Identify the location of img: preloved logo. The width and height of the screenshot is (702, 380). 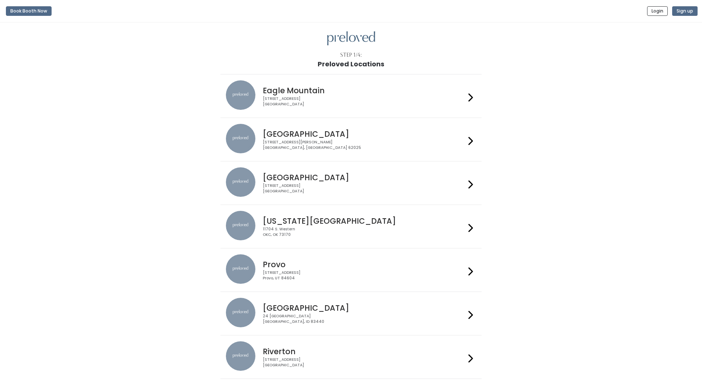
(351, 38).